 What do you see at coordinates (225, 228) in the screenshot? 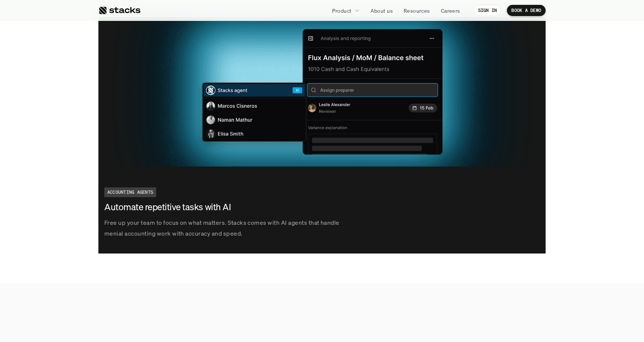
I see `p: Free up your team to focus on what matters. Stacks comes with AI agents that handle menial accoun...` at bounding box center [225, 228].